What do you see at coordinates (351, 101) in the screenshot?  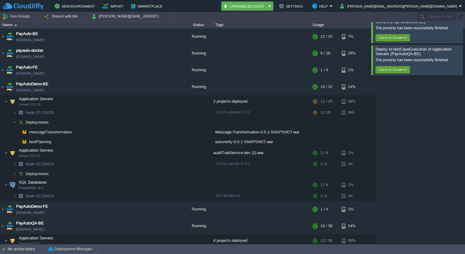 I see `div: 38%` at bounding box center [351, 101].